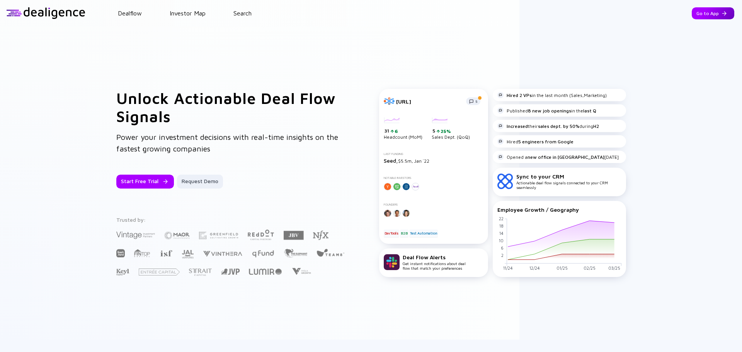  What do you see at coordinates (501, 240) in the screenshot?
I see `tspan: 10` at bounding box center [501, 240].